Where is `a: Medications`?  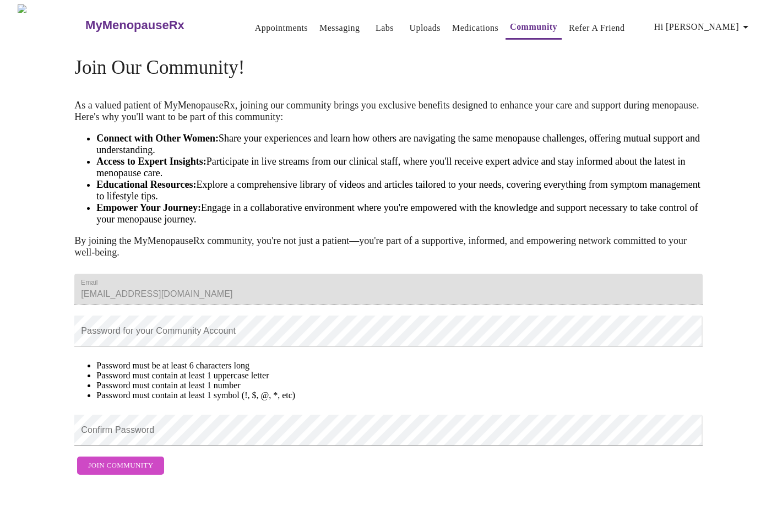
a: Medications is located at coordinates (475, 28).